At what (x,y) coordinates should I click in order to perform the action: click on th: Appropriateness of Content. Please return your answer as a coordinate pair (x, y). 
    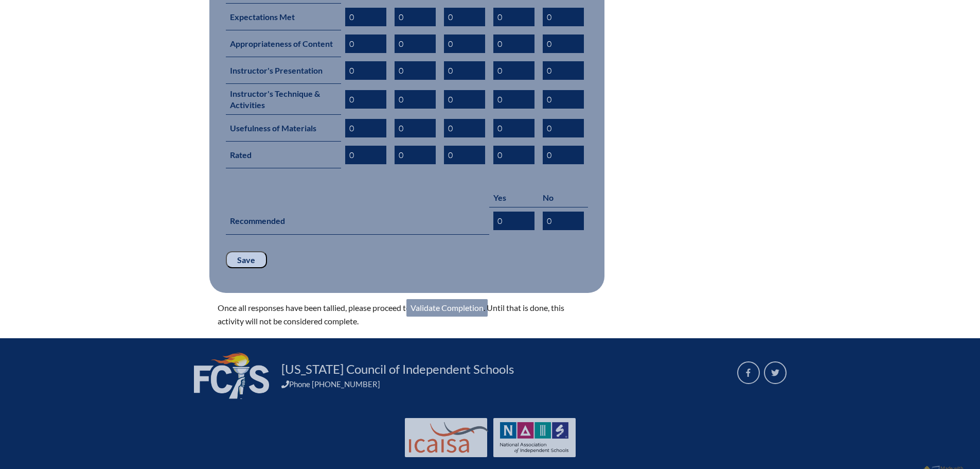
    Looking at the image, I should click on (283, 44).